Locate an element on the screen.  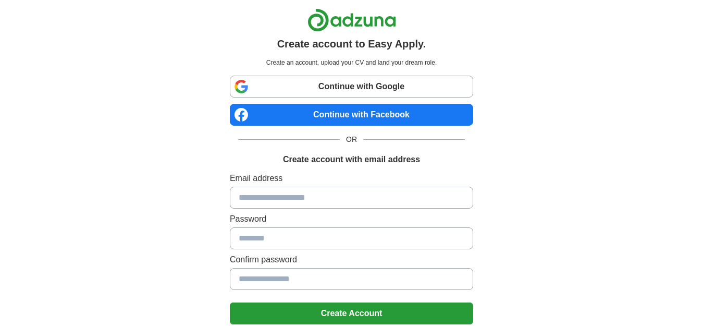
h1: Create account with email address is located at coordinates (351, 160).